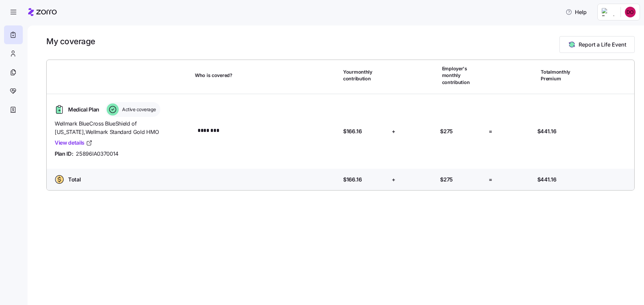  What do you see at coordinates (630, 12) in the screenshot?
I see `img: 9753d02e1ca60c229b7df81c5df8ddcc` at bounding box center [630, 12].